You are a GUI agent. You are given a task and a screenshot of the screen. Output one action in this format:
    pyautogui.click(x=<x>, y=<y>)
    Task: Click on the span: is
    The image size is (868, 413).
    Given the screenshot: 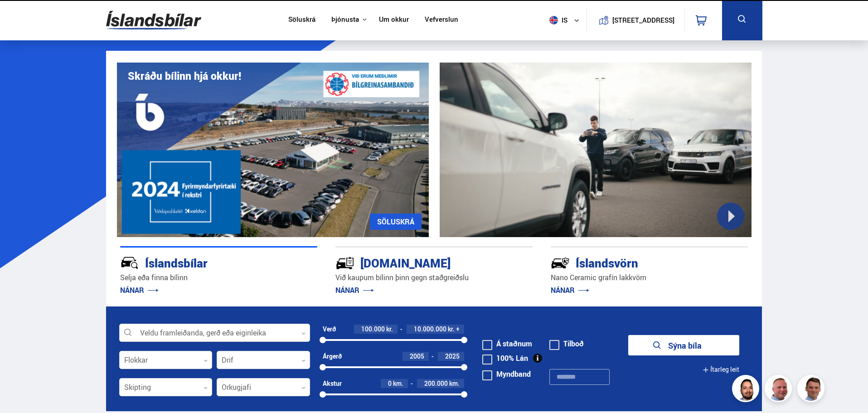 What is the action you would take?
    pyautogui.click(x=557, y=20)
    